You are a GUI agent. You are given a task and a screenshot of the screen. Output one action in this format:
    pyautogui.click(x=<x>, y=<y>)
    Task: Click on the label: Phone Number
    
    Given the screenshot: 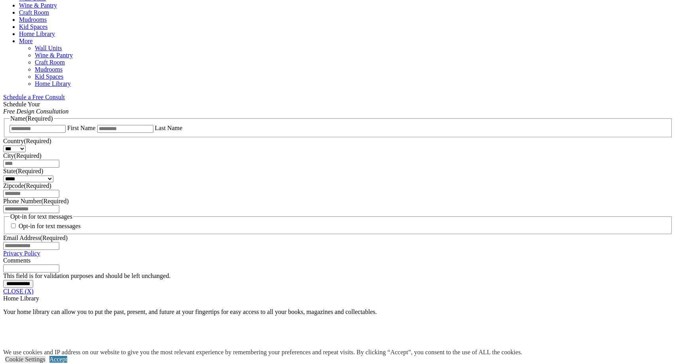 What is the action you would take?
    pyautogui.click(x=36, y=201)
    